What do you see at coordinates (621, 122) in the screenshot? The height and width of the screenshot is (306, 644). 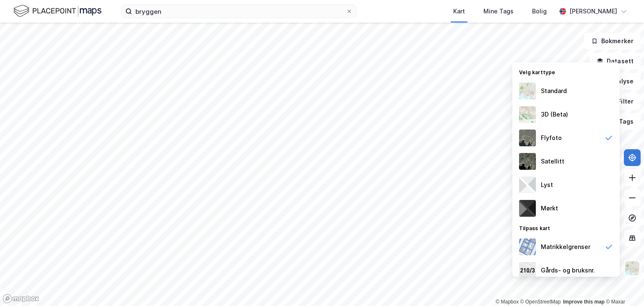 I see `button: Tags` at bounding box center [621, 122].